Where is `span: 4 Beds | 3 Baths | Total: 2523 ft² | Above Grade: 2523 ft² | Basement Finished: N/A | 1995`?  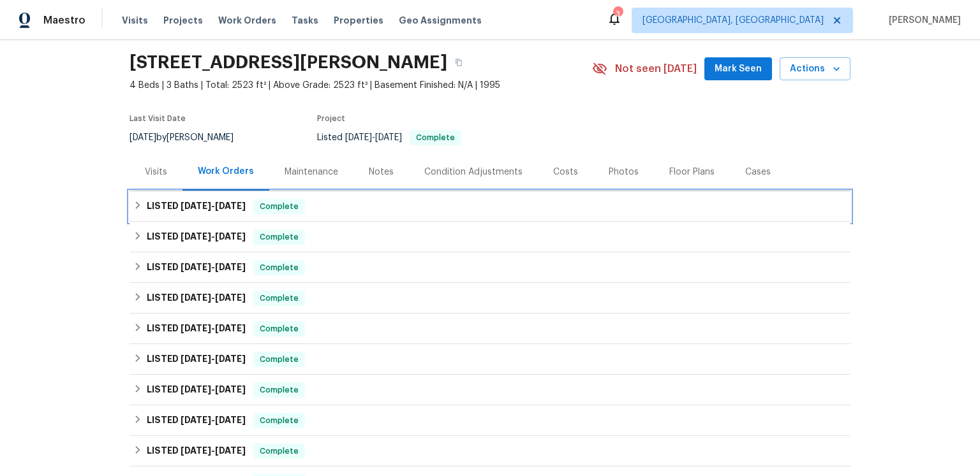
span: 4 Beds | 3 Baths | Total: 2523 ft² | Above Grade: 2523 ft² | Basement Finished: N/A | 1995 is located at coordinates (360, 86).